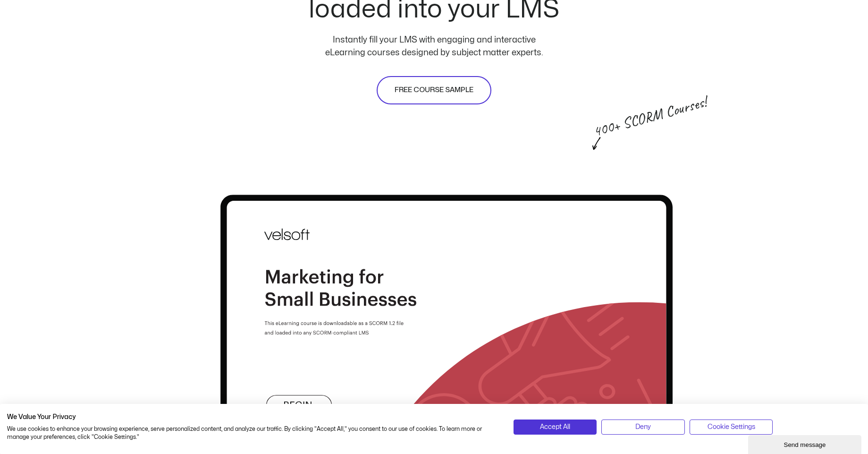 The width and height of the screenshot is (868, 454). I want to click on p: We use cookies to enhance your browsing experience, serve personalized content, and analyze our t..., so click(253, 433).